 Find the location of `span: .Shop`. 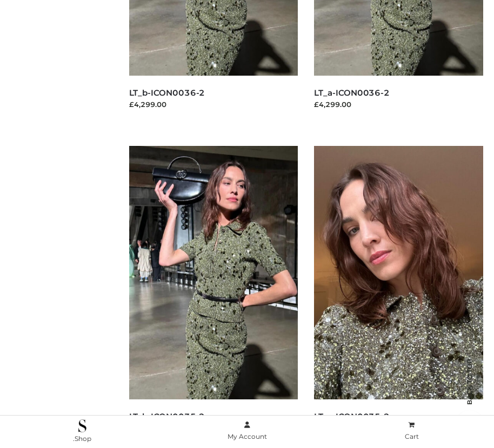

span: .Shop is located at coordinates (82, 439).